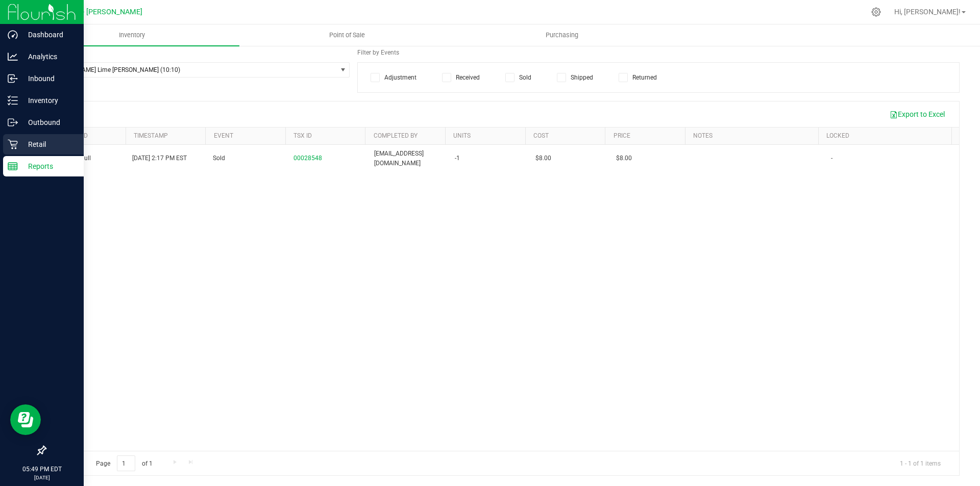 Image resolution: width=980 pixels, height=486 pixels. What do you see at coordinates (342, 70) in the screenshot?
I see `span: select` at bounding box center [342, 70].